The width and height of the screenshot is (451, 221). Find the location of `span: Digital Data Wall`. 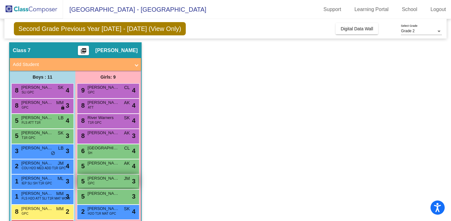

span: Digital Data Wall is located at coordinates (357, 29).